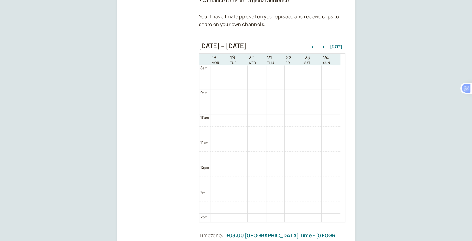 This screenshot has height=241, width=472. Describe the element at coordinates (215, 57) in the screenshot. I see `span: 18` at that location.